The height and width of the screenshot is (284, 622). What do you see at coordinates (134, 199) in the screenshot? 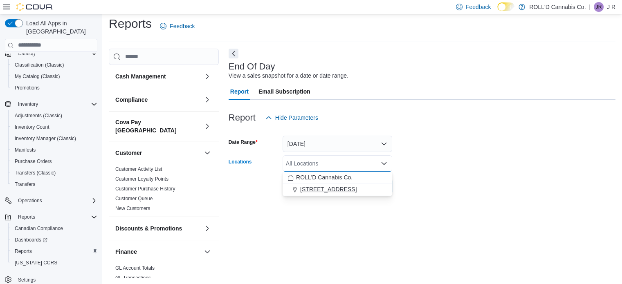
I see `span: Customer Queue` at bounding box center [134, 199].